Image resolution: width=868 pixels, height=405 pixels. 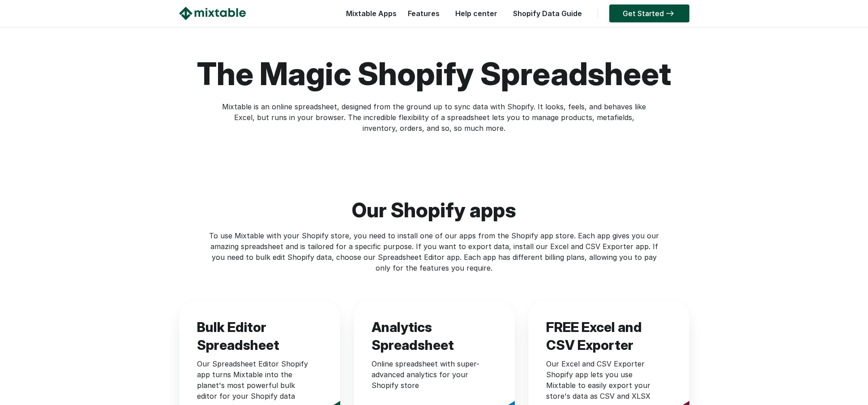 I want to click on img: Mixtable logo, so click(x=212, y=13).